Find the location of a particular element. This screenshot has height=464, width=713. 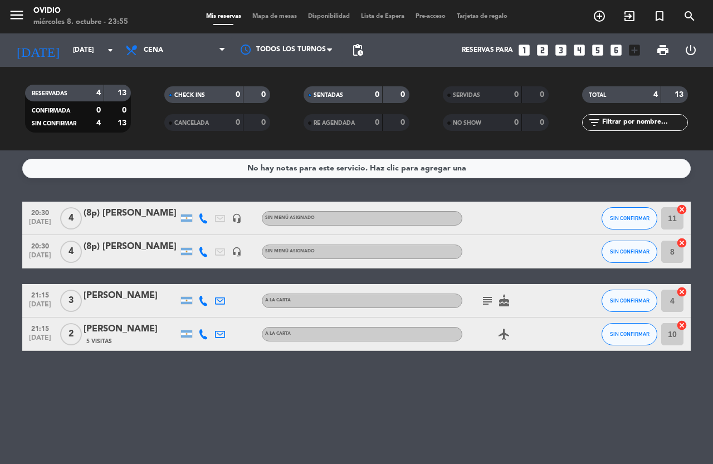

span: Mis reservas is located at coordinates (223, 16).